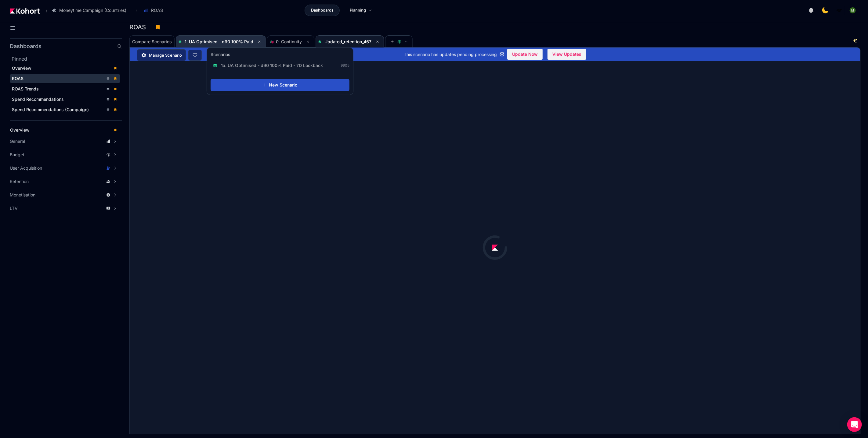 The height and width of the screenshot is (438, 868). I want to click on img: logo_MoneyTimeLogo_1_20250619094856634230.png, so click(839, 11).